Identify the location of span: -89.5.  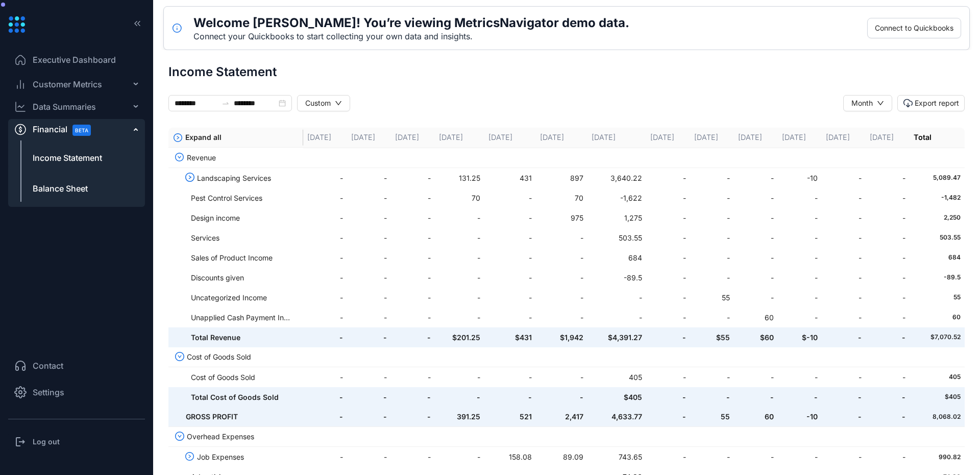
(617, 278).